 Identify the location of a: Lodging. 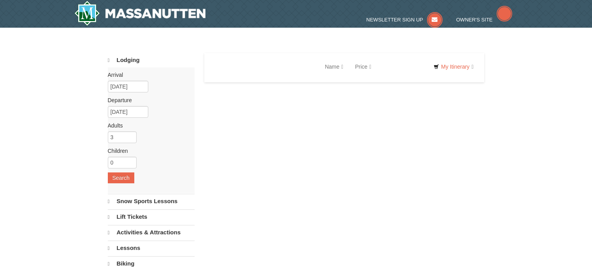
(151, 60).